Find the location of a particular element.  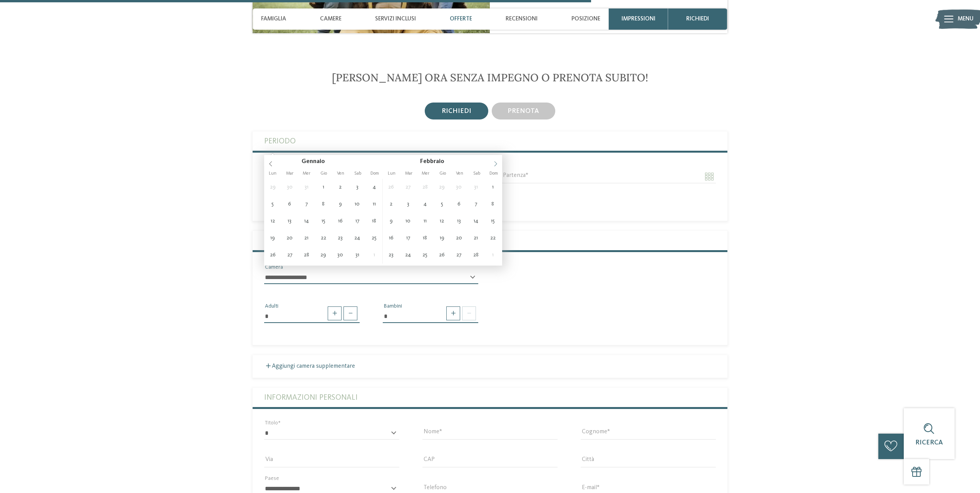

span: Gennaio 18, 2026 is located at coordinates (375, 221).